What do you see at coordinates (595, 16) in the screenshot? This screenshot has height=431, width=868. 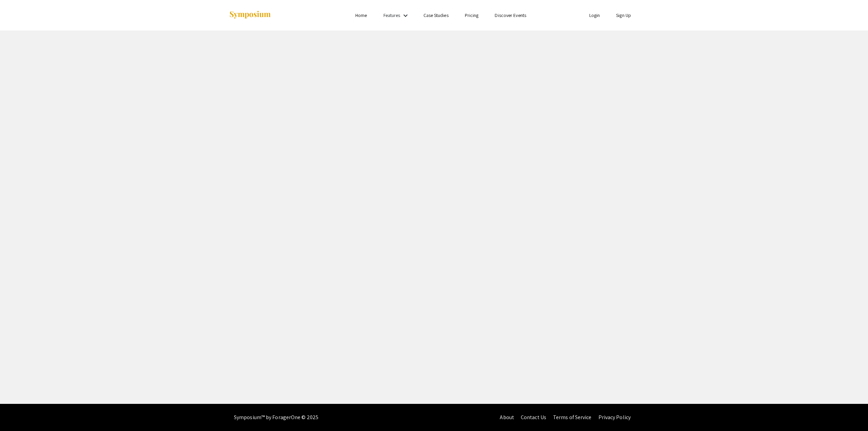 I see `a: Login` at bounding box center [595, 16].